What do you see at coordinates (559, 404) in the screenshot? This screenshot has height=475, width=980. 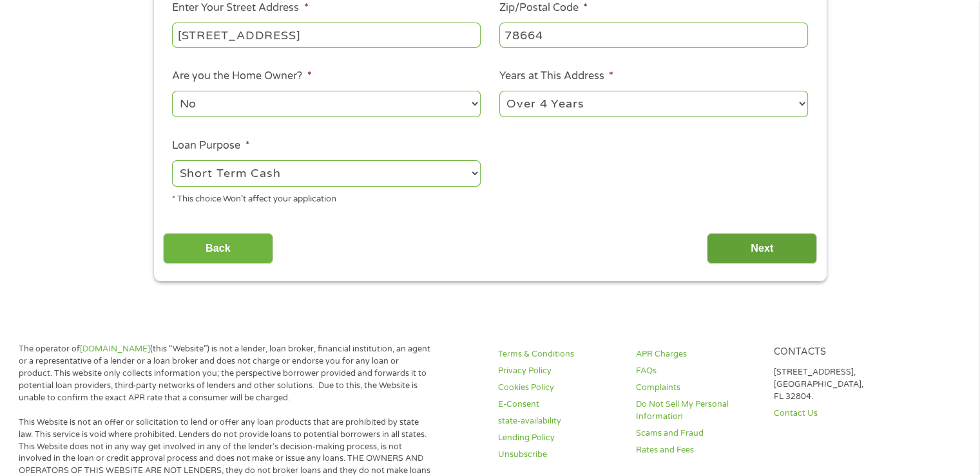 I see `a: E-Consent` at bounding box center [559, 404].